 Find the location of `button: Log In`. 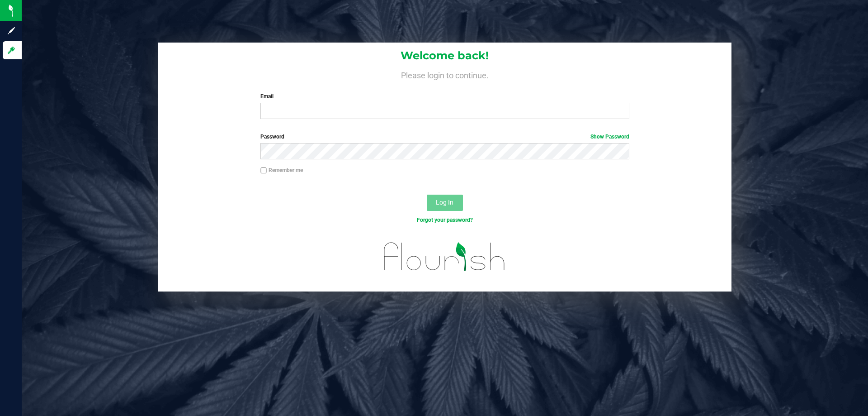

button: Log In is located at coordinates (445, 203).